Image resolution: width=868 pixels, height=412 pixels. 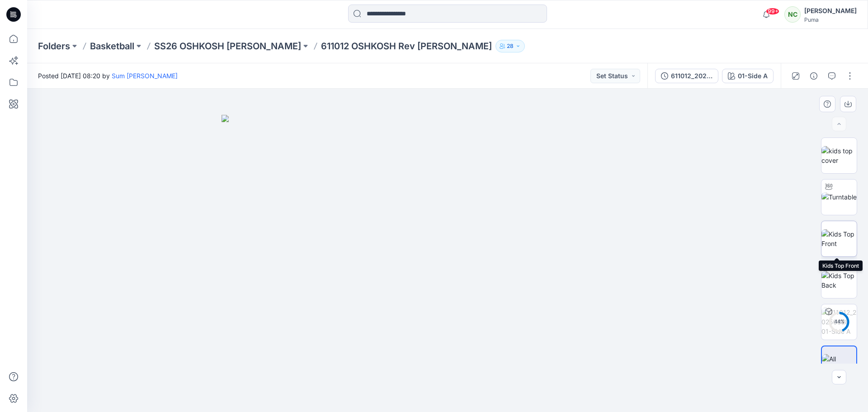 What do you see at coordinates (752, 76) in the screenshot?
I see `div: 01-Side A` at bounding box center [752, 76].